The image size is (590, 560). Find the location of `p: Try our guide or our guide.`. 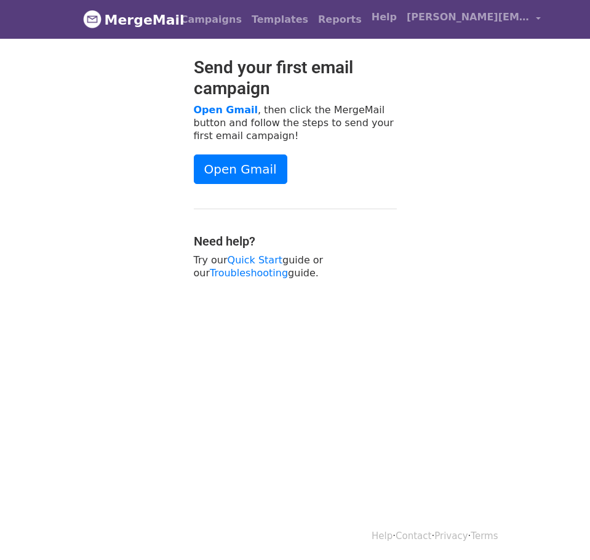

p: Try our guide or our guide. is located at coordinates (295, 267).